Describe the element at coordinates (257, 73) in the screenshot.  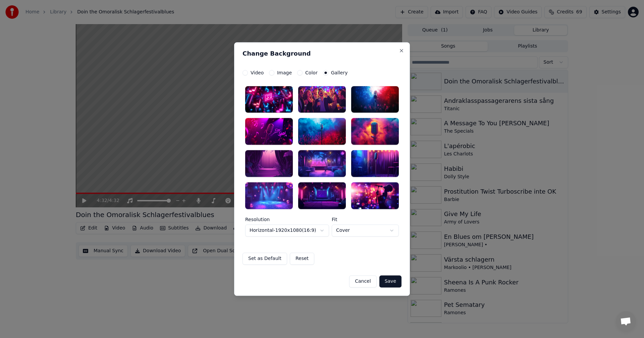
I see `label: Video` at that location.